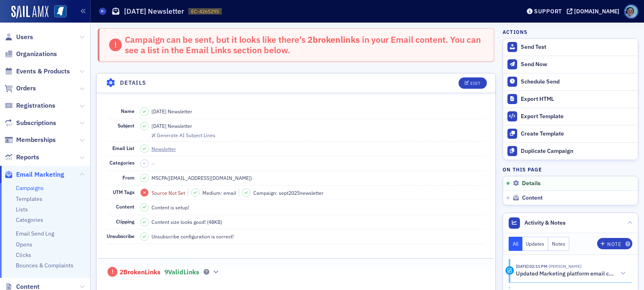 This screenshot has width=644, height=290. What do you see at coordinates (124, 192) in the screenshot?
I see `span: UTM Tags` at bounding box center [124, 192].